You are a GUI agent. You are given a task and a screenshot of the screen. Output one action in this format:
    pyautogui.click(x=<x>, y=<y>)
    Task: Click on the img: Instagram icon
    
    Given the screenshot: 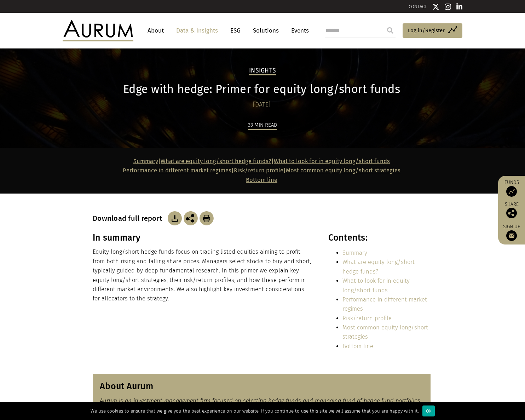 What is the action you would take?
    pyautogui.click(x=448, y=6)
    